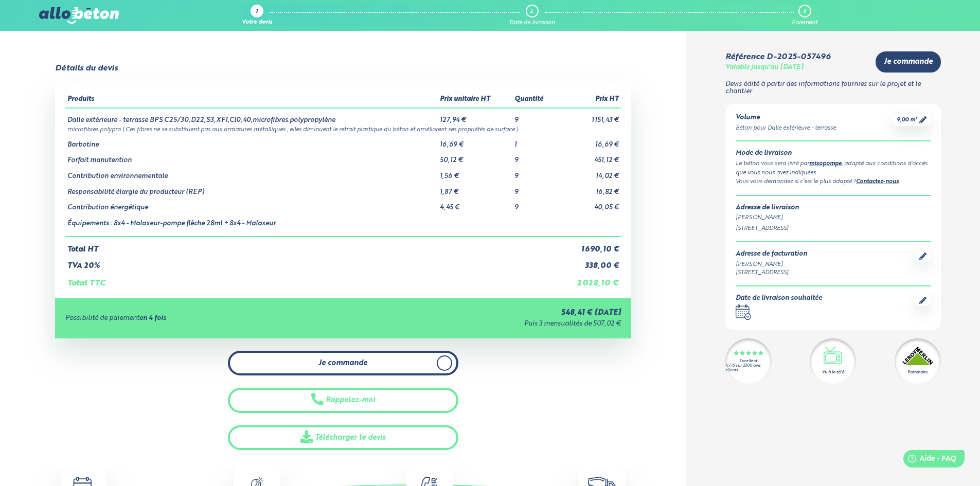  What do you see at coordinates (256, 12) in the screenshot?
I see `div: 1` at bounding box center [256, 12].